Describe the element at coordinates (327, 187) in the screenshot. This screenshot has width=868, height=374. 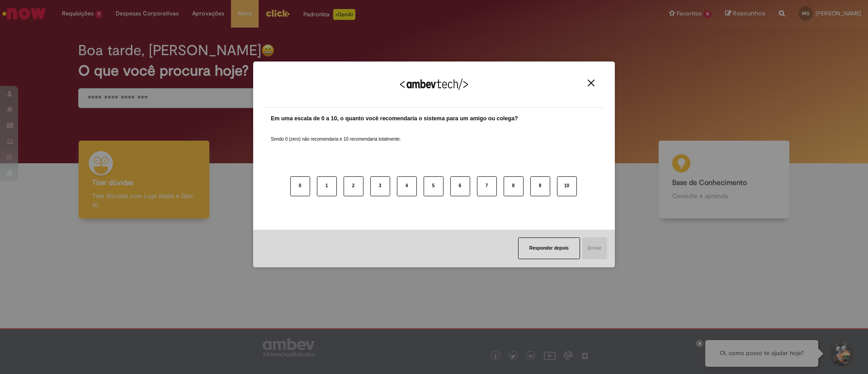
I see `button: 1` at that location.